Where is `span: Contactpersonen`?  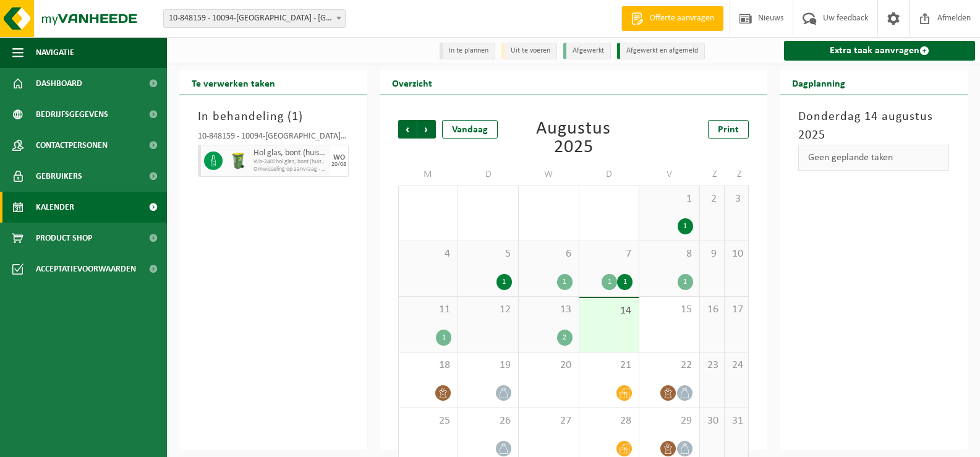 span: Contactpersonen is located at coordinates (72, 145).